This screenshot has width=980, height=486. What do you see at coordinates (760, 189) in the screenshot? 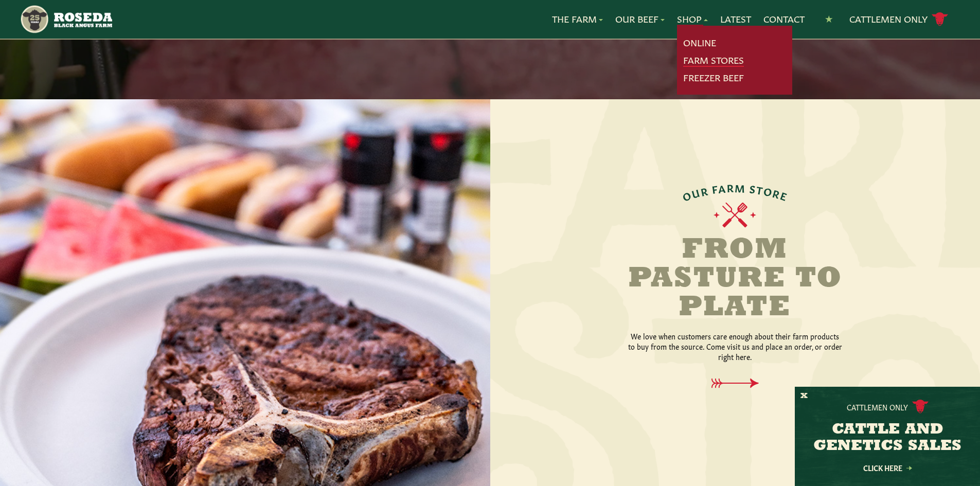
I see `span: T` at bounding box center [760, 189].